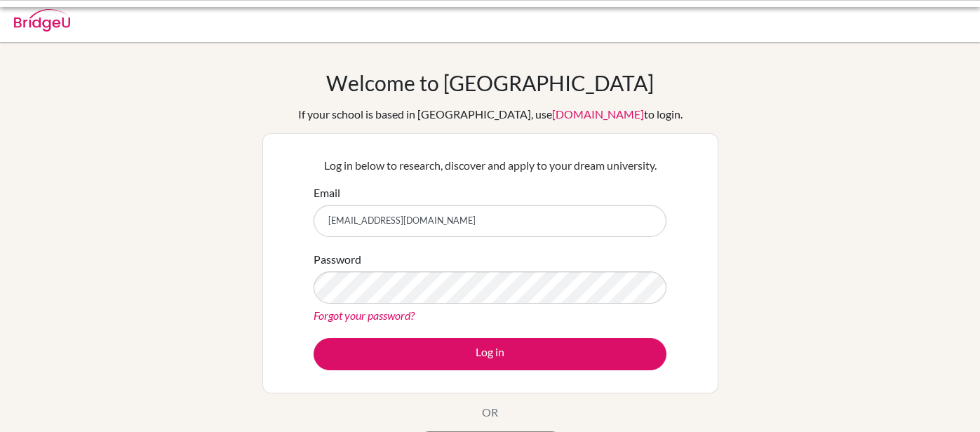 This screenshot has width=980, height=432. What do you see at coordinates (337, 259) in the screenshot?
I see `label: Password` at bounding box center [337, 259].